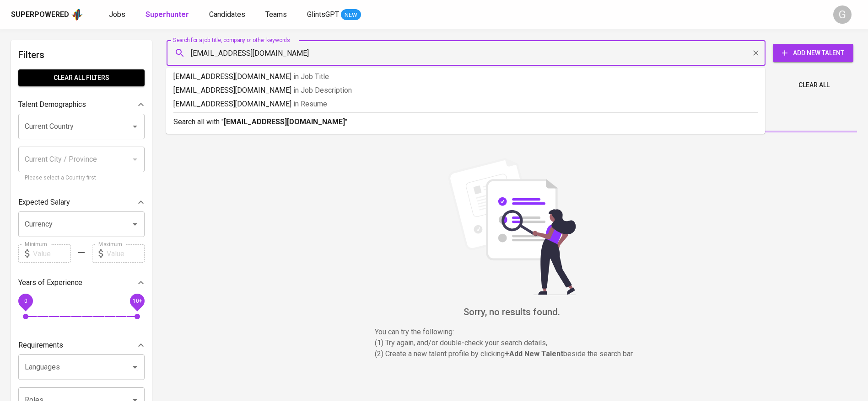  I want to click on p: Requirements, so click(40, 346).